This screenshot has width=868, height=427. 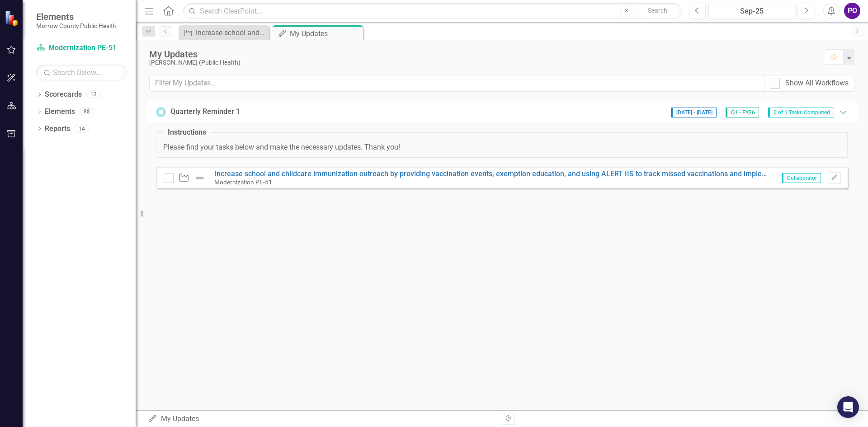 What do you see at coordinates (244, 182) in the screenshot?
I see `small: Modernization PE-51` at bounding box center [244, 182].